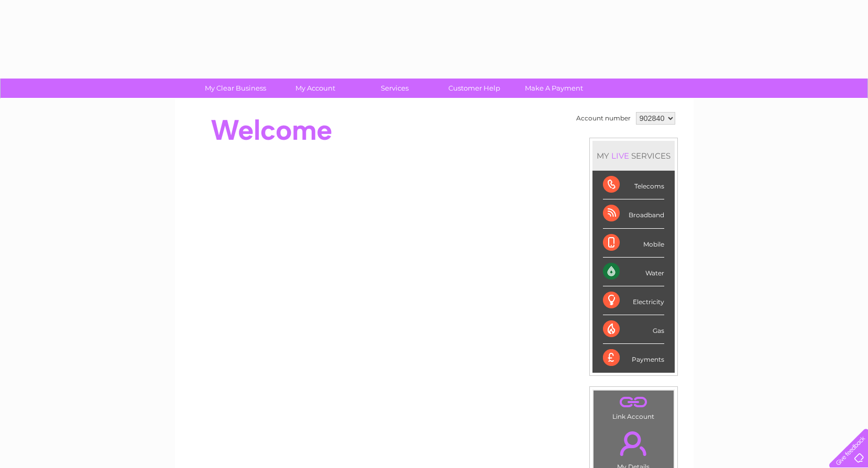 The height and width of the screenshot is (468, 868). What do you see at coordinates (315, 88) in the screenshot?
I see `a: My Account` at bounding box center [315, 88].